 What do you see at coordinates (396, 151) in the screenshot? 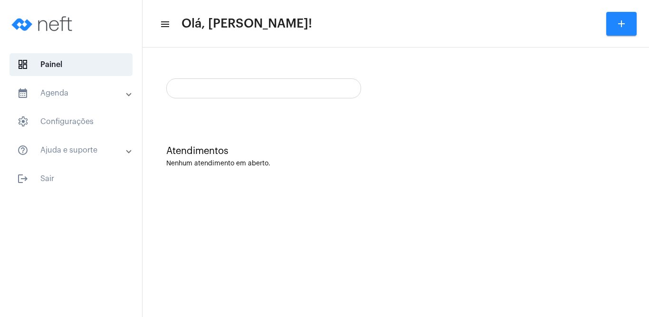
I see `div: Atendimentos` at bounding box center [396, 151].